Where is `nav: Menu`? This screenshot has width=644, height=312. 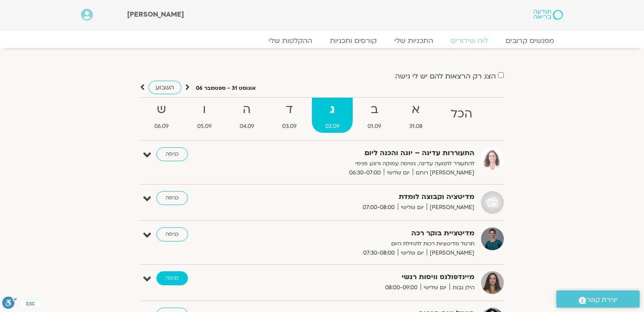
nav: Menu is located at coordinates (322, 40).